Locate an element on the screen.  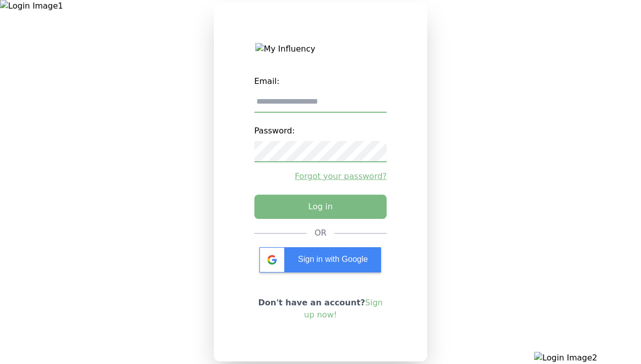
img: Login Image2 is located at coordinates (587, 358).